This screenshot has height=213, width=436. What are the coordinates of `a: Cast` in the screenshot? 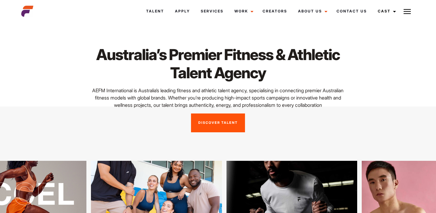 It's located at (386, 11).